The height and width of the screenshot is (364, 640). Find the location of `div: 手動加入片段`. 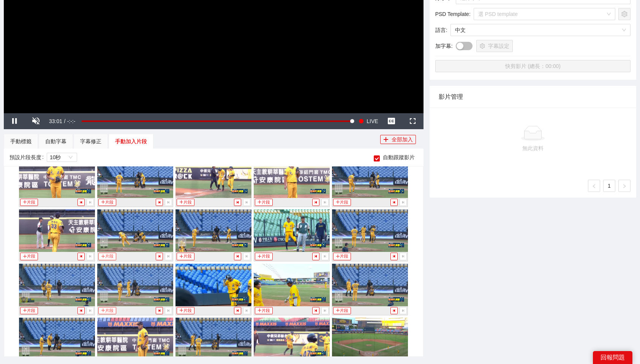

div: 手動加入片段 is located at coordinates (131, 141).